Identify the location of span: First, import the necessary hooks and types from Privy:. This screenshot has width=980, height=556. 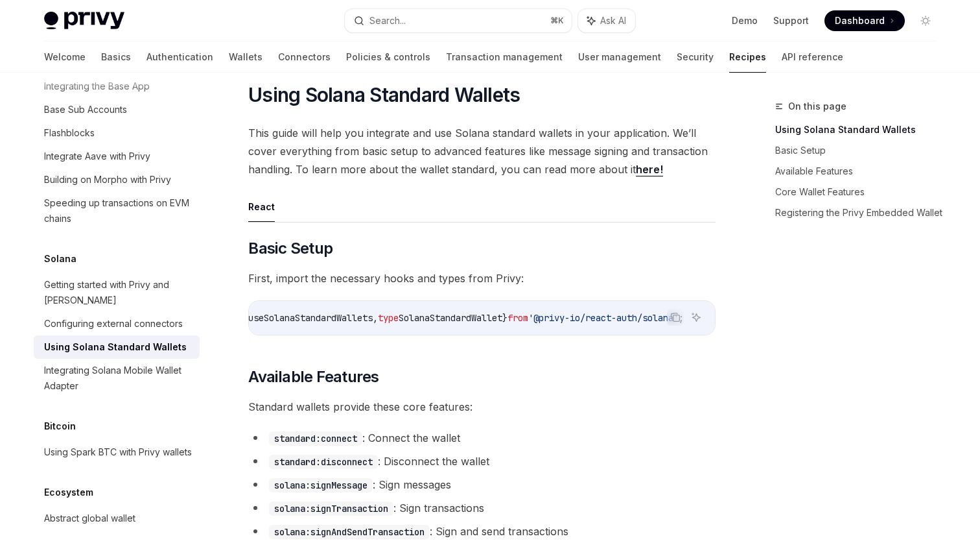
(482, 278).